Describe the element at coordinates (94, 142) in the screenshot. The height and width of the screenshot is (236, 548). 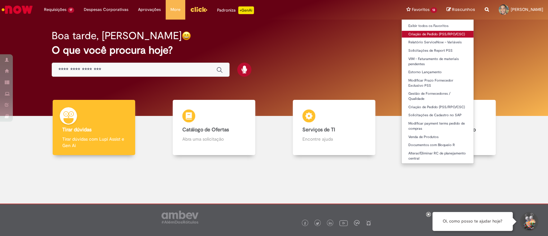
I see `p: Tirar dúvidas com Lupi Assist e Gen Ai` at that location.